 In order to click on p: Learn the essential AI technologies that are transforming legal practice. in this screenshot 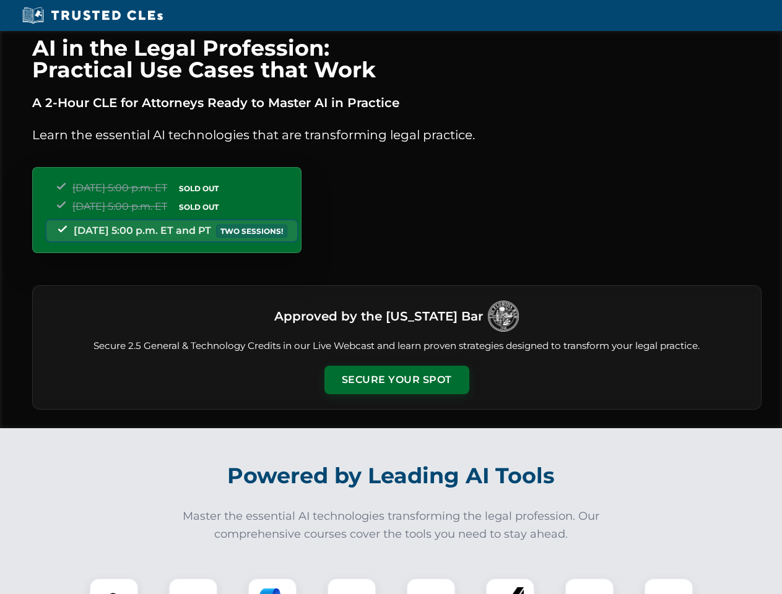, I will do `click(397, 135)`.